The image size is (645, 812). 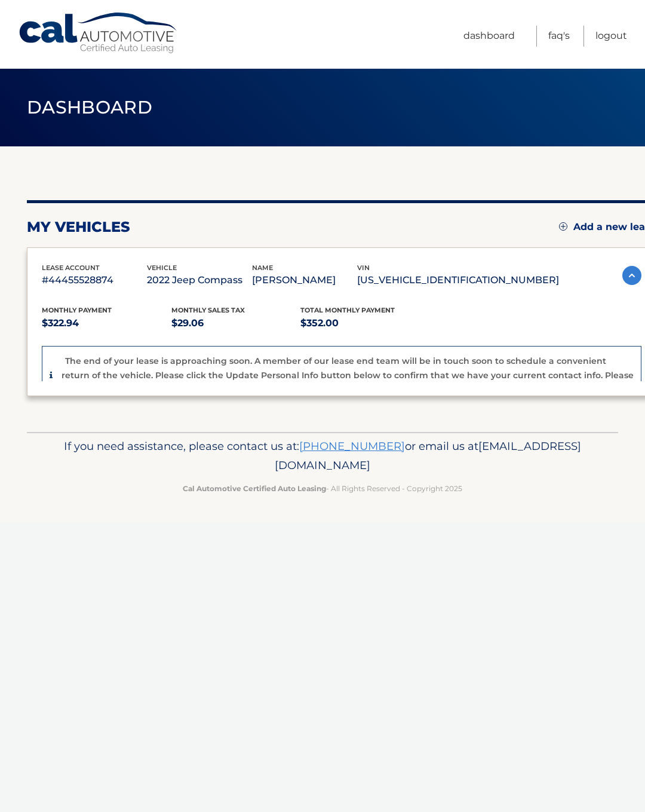 I want to click on h2: my vehicles, so click(x=78, y=227).